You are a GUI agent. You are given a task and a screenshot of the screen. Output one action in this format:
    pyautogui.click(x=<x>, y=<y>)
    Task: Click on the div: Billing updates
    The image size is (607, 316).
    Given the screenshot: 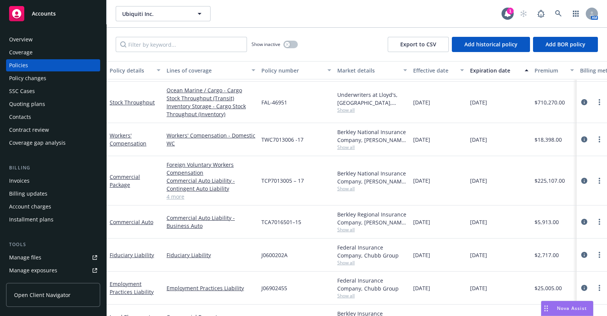 What is the action you would take?
    pyautogui.click(x=28, y=193)
    